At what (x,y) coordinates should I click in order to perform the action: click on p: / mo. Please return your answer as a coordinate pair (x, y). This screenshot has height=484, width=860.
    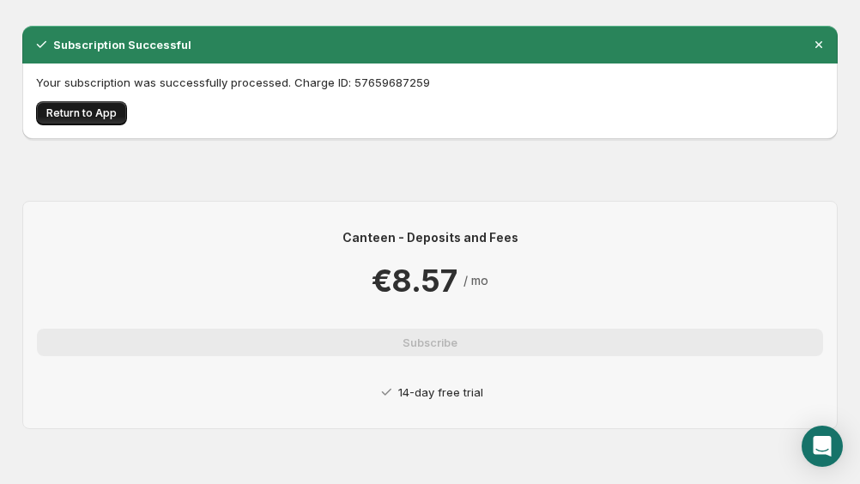
    Looking at the image, I should click on (476, 281).